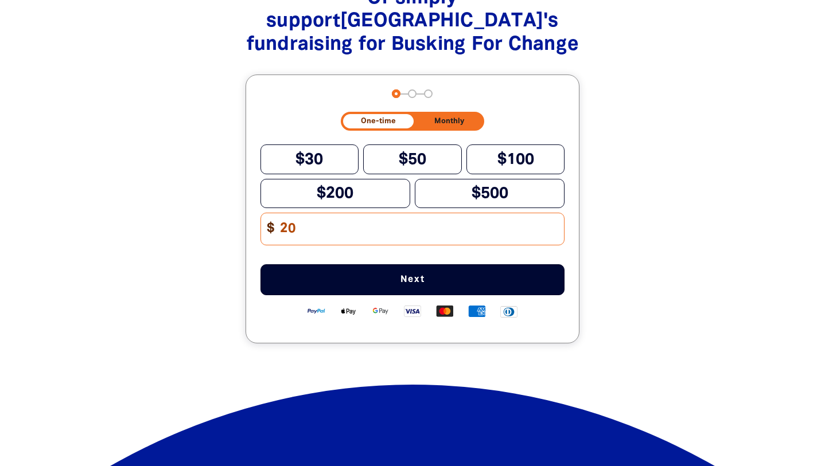 The image size is (825, 466). What do you see at coordinates (335, 193) in the screenshot?
I see `span: $200` at bounding box center [335, 193].